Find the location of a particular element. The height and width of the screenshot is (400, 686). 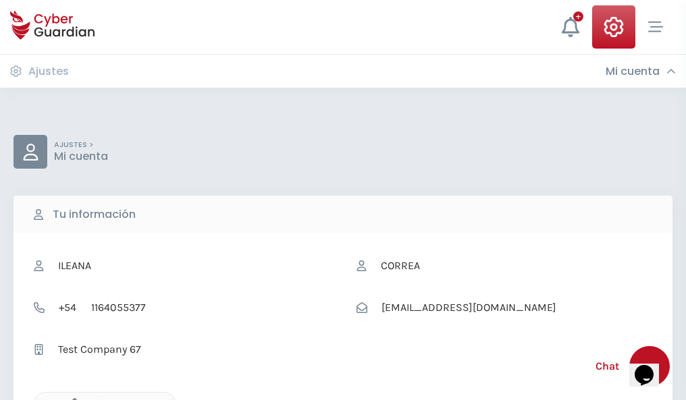

p: Mi cuenta is located at coordinates (81, 157).